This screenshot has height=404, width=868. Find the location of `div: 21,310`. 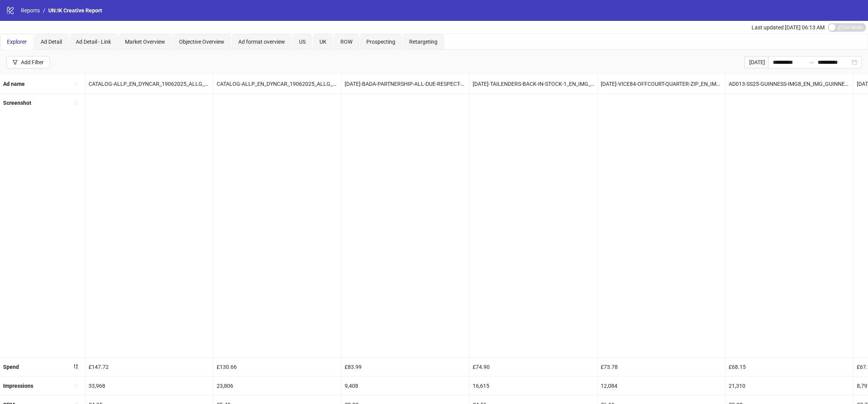

div: 21,310 is located at coordinates (789, 386).